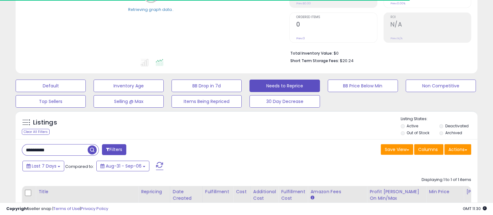 This screenshot has height=215, width=493. I want to click on button: Needs to Reprice, so click(285, 86).